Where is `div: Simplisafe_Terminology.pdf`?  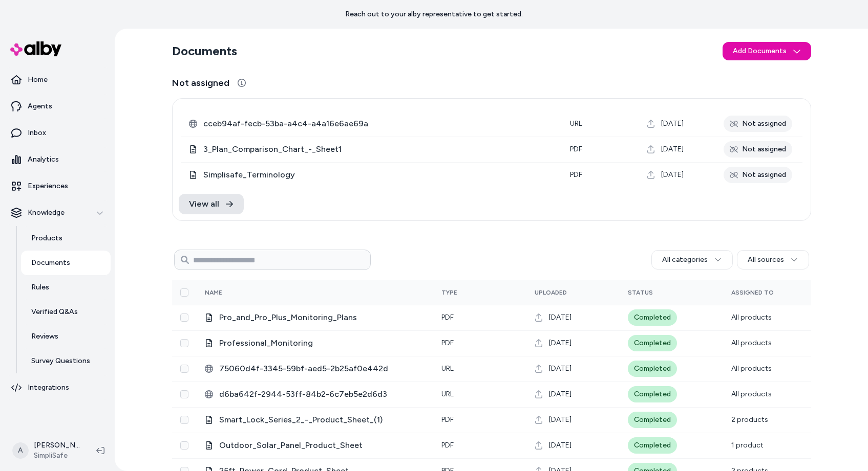
div: Simplisafe_Terminology.pdf is located at coordinates (371, 175).